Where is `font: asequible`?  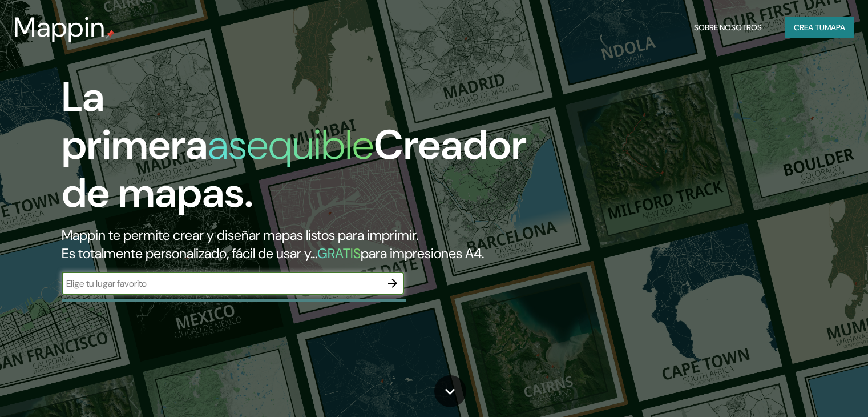
font: asequible is located at coordinates (291, 144).